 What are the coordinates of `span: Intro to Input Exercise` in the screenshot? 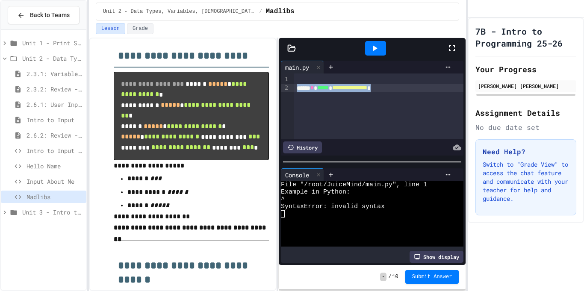 It's located at (55, 150).